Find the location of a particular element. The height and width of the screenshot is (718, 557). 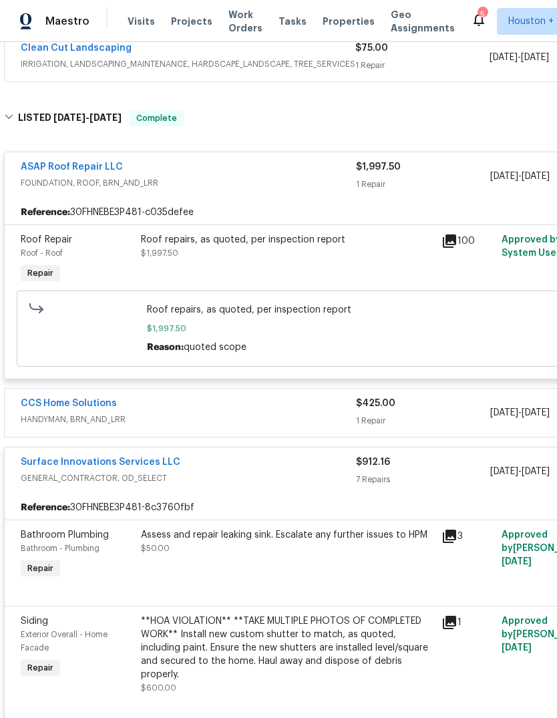

span: $912.16 is located at coordinates (373, 462).